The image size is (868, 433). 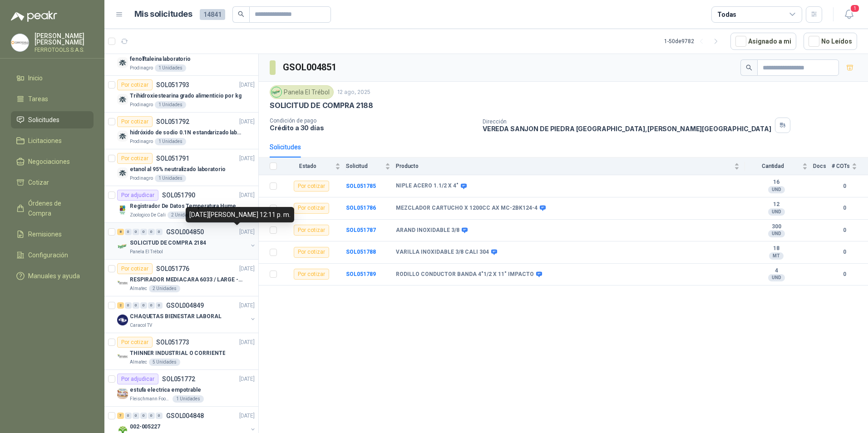 What do you see at coordinates (137, 195) in the screenshot?
I see `div: Por adjudicar` at bounding box center [137, 195].